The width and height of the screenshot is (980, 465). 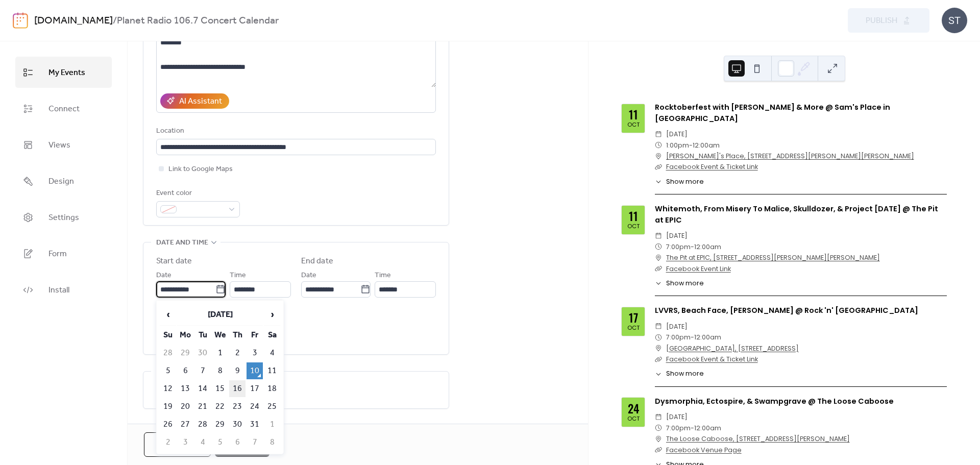 What do you see at coordinates (220, 353) in the screenshot?
I see `td: 1` at bounding box center [220, 353].